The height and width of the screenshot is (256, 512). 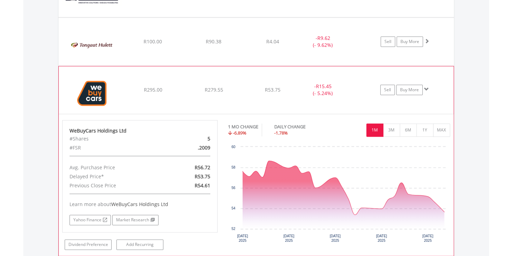 What do you see at coordinates (140, 205) in the screenshot?
I see `div: Learn more about` at bounding box center [140, 205].